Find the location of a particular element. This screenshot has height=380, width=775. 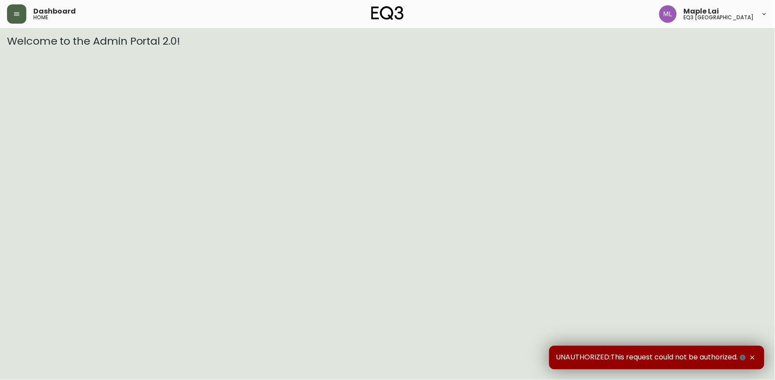

span: Dashboard is located at coordinates (54, 11).